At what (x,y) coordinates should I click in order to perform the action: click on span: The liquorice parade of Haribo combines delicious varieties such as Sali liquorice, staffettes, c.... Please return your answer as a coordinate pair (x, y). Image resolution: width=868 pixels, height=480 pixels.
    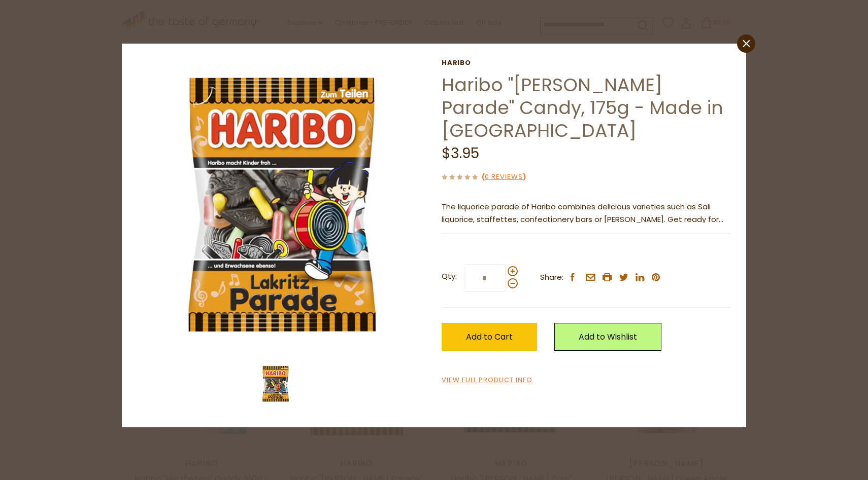
    Looking at the image, I should click on (582, 219).